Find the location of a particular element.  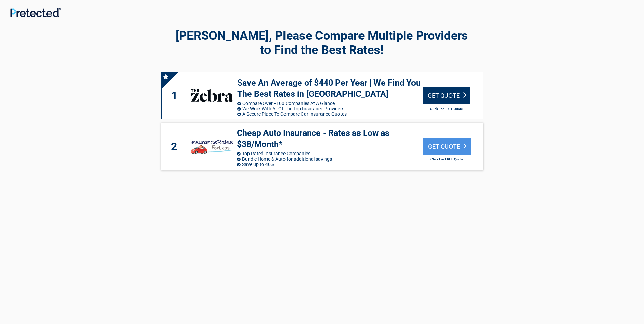

img: Main Logo is located at coordinates (35, 12).